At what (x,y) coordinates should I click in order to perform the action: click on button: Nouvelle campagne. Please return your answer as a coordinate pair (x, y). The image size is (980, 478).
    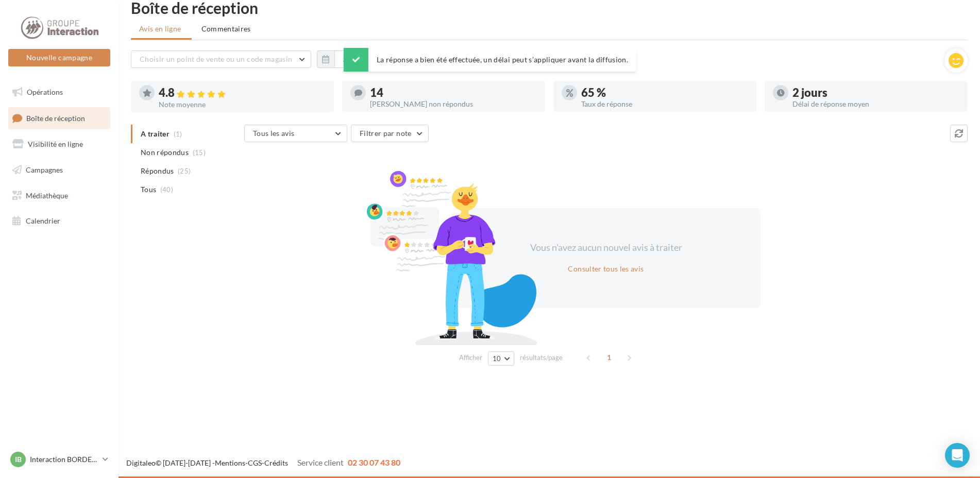
    Looking at the image, I should click on (60, 58).